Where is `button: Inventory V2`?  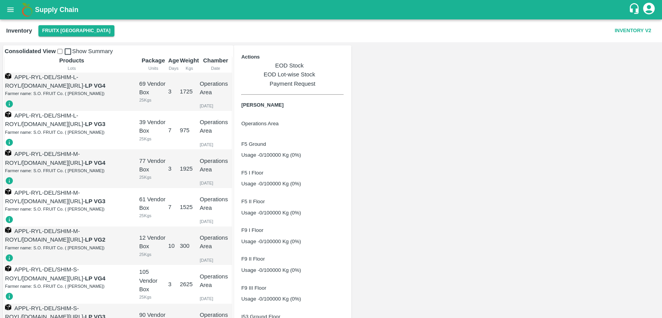
button: Inventory V2 is located at coordinates (633, 31).